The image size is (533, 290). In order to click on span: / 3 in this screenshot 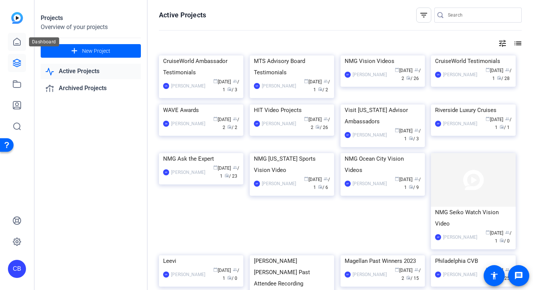, I will do `click(414, 139)`.